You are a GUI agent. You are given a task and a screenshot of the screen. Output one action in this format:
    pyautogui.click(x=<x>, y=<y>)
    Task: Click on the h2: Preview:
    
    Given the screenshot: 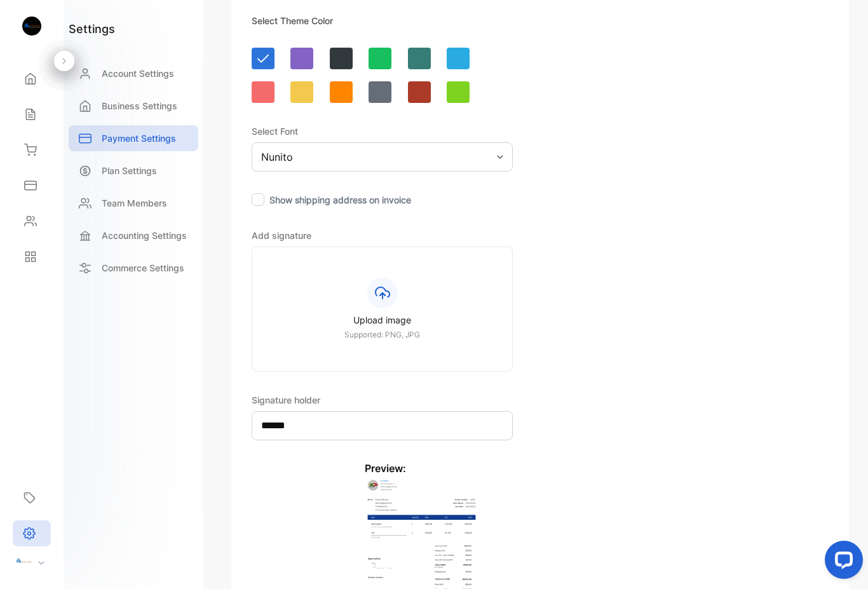 What is the action you would take?
    pyautogui.click(x=422, y=468)
    